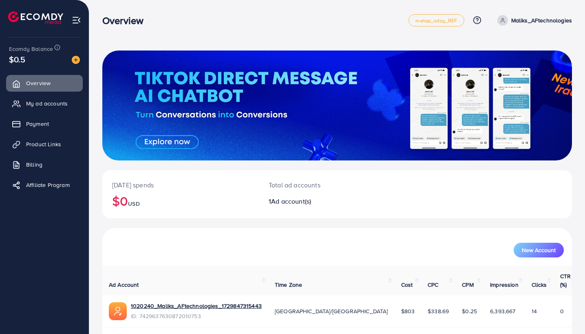 The width and height of the screenshot is (585, 334). Describe the element at coordinates (37, 124) in the screenshot. I see `span: Payment` at that location.